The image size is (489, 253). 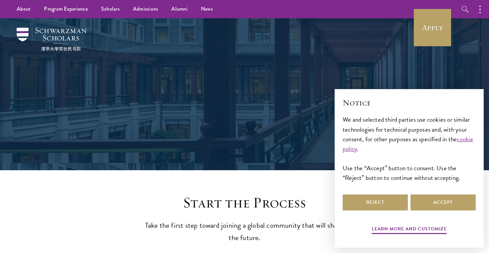 What do you see at coordinates (409, 230) in the screenshot?
I see `button: Learn more and customize` at bounding box center [409, 230].